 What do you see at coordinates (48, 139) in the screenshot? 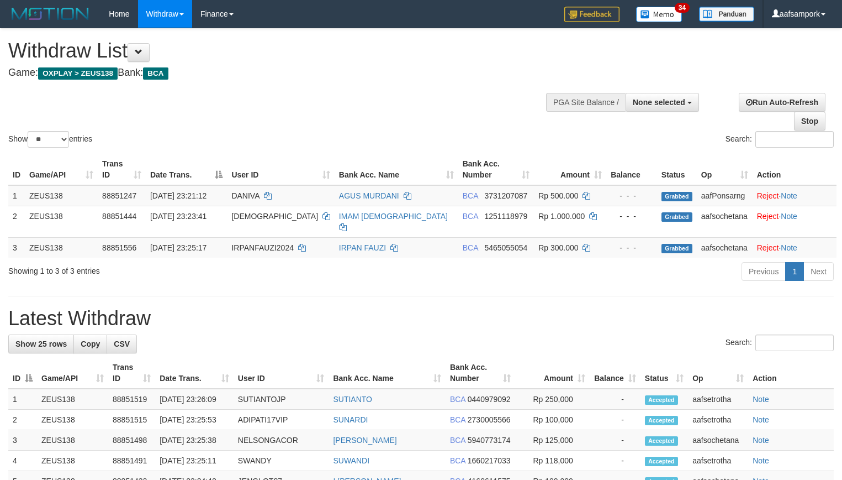
I see `select: Showentries` at bounding box center [48, 139].